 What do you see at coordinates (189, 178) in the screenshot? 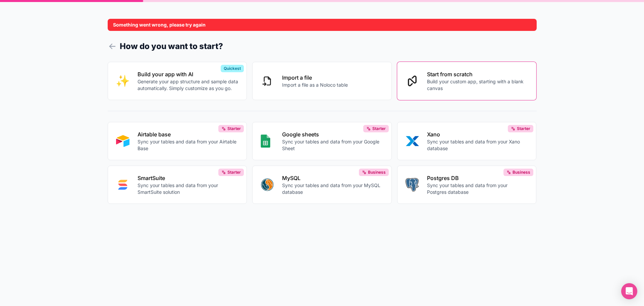
I see `p: SmartSuite` at bounding box center [189, 178].